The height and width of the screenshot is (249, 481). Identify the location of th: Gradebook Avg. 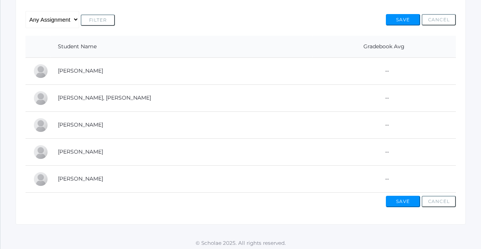
(384, 47).